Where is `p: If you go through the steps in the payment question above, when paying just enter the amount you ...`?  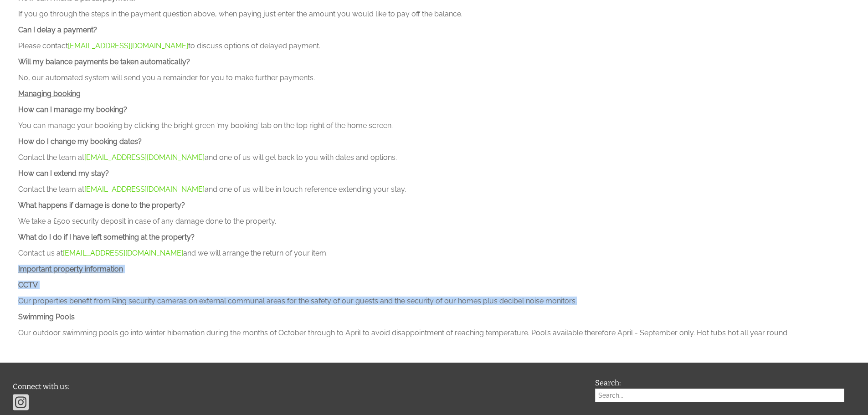 p: If you go through the steps in the payment question above, when paying just enter the amount you ... is located at coordinates (429, 14).